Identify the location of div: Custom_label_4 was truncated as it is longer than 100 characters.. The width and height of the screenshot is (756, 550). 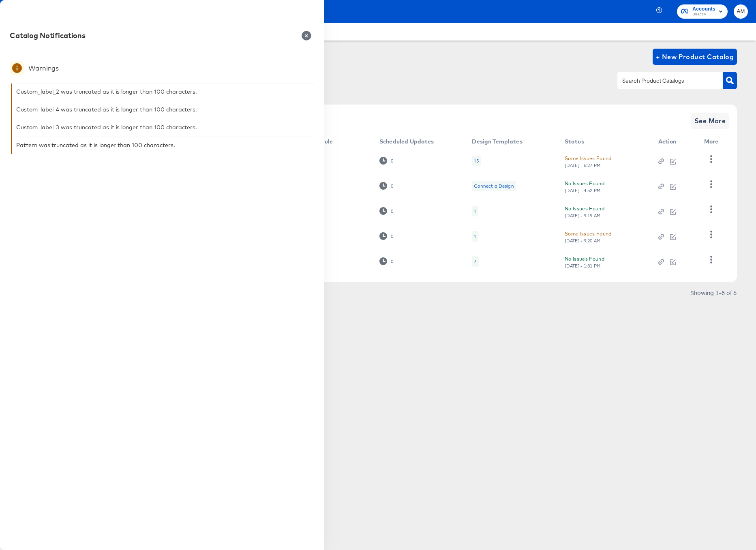
(106, 109).